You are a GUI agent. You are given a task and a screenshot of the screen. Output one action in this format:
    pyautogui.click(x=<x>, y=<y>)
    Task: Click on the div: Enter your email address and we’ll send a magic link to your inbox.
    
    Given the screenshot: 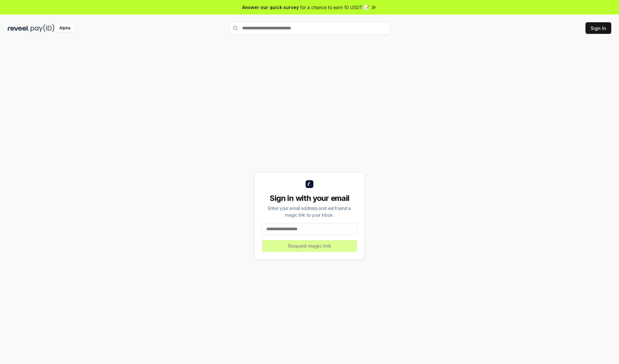 What is the action you would take?
    pyautogui.click(x=309, y=211)
    